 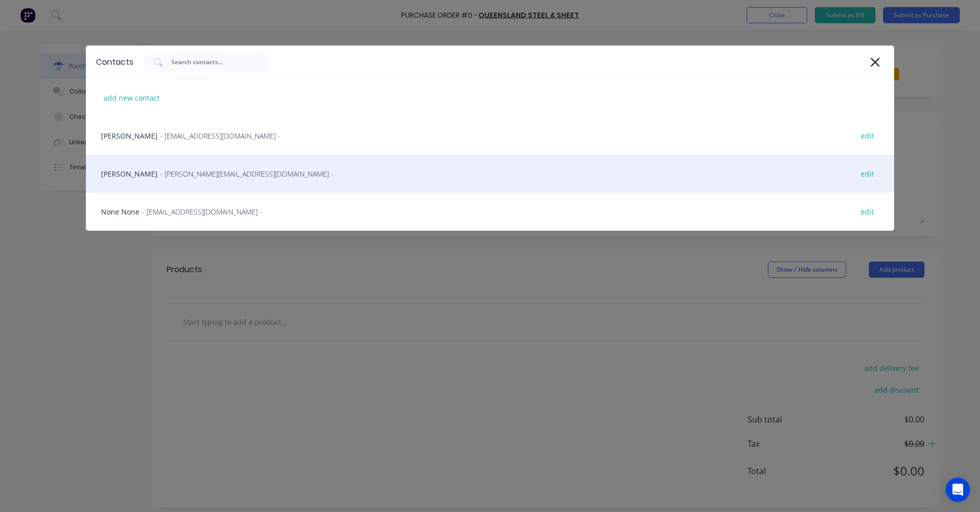 I want to click on input: Search contacts..., so click(x=213, y=62).